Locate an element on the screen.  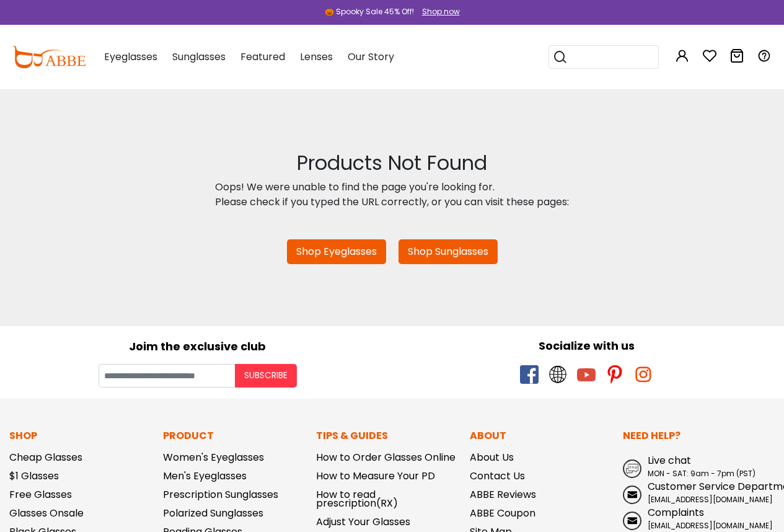
a: Women's Eyeglasses is located at coordinates (213, 457).